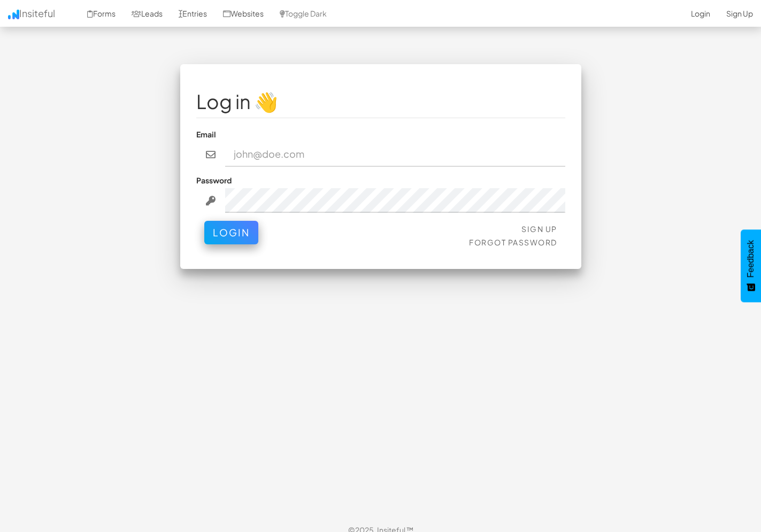 The image size is (761, 532). I want to click on input: john@doe.com, so click(395, 154).